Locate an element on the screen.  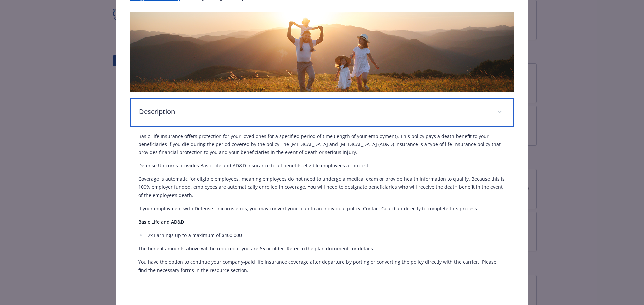
p: Description is located at coordinates (314, 112).